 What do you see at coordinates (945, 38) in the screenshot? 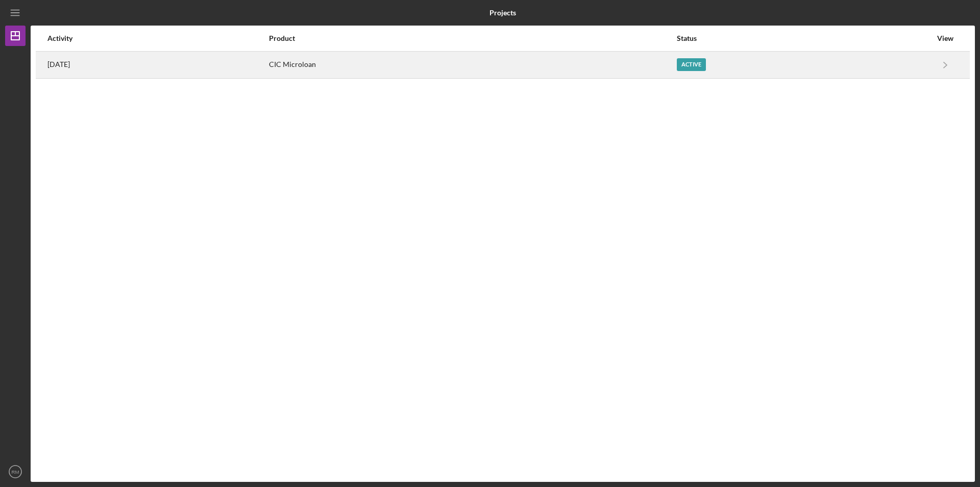
I see `div: View` at bounding box center [945, 38].